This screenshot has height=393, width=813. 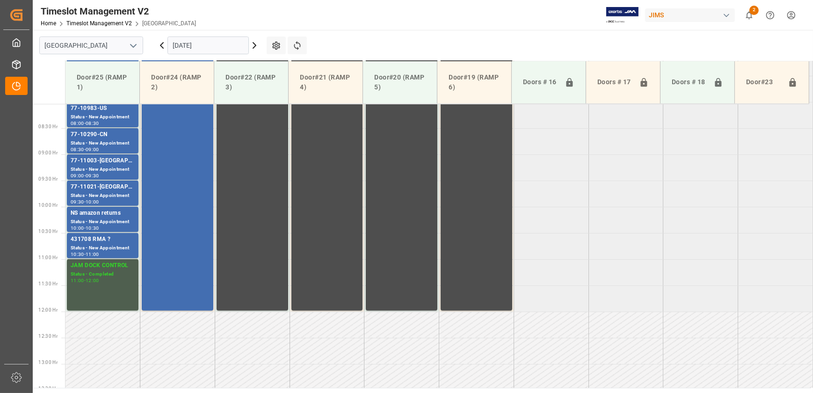 I want to click on div: JAM DOCK CONTROL, so click(x=102, y=266).